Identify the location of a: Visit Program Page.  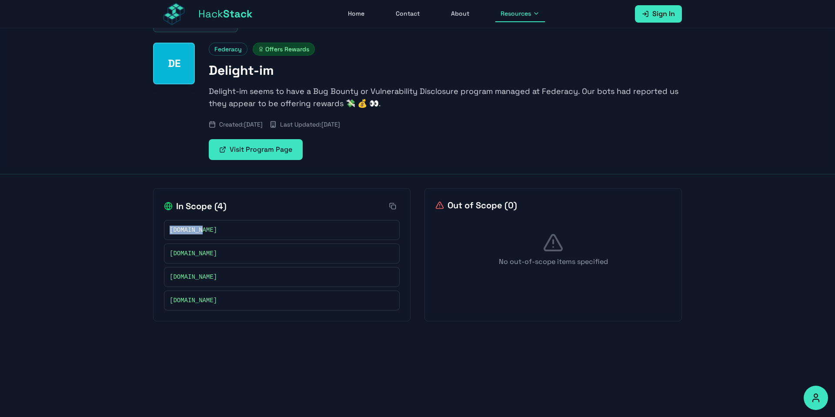
(256, 150).